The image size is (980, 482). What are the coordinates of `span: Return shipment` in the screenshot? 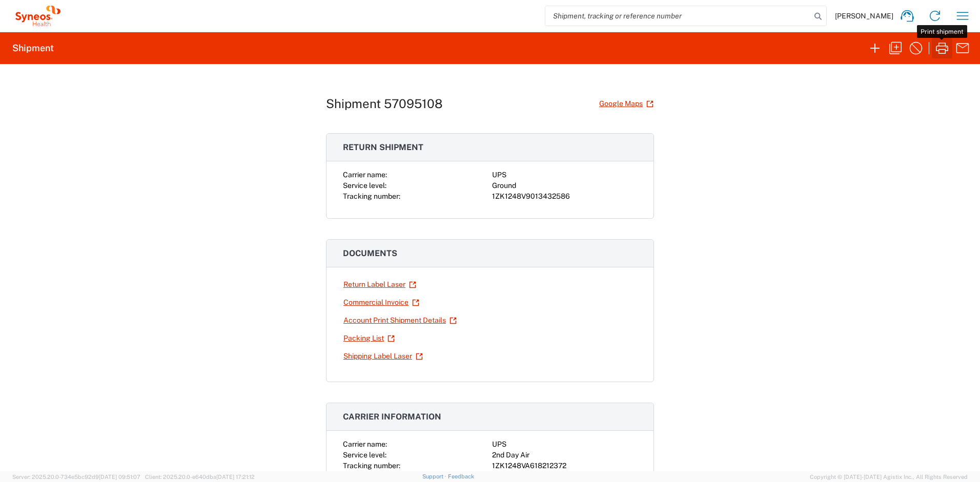 It's located at (383, 147).